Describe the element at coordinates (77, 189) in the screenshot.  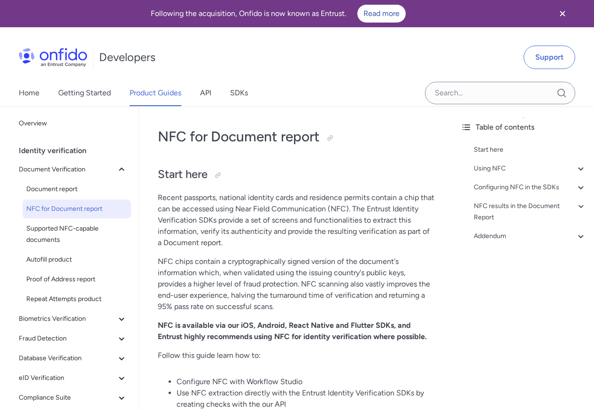
I see `a: Document report` at that location.